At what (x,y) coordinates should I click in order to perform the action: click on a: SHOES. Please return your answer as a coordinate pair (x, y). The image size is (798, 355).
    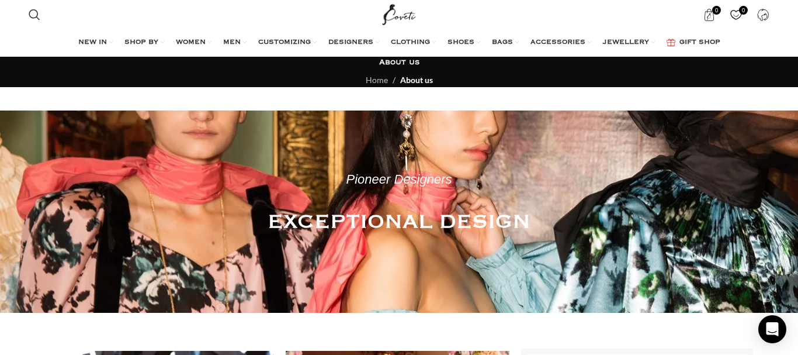
    Looking at the image, I should click on (464, 43).